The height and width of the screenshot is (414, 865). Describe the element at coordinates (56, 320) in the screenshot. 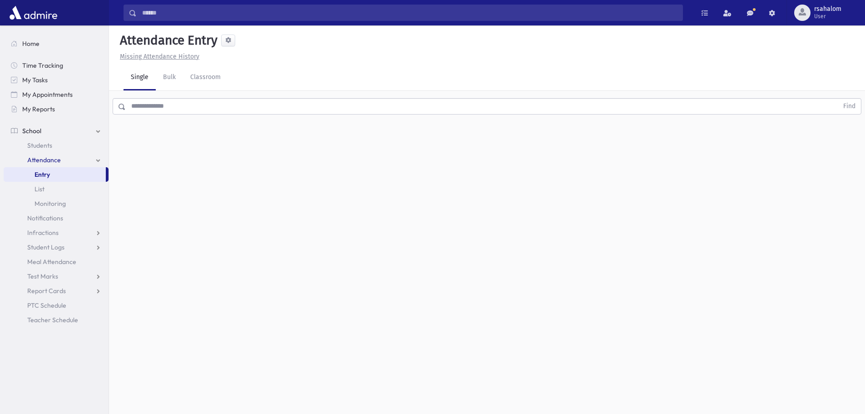

I see `a: Teacher Schedule` at that location.